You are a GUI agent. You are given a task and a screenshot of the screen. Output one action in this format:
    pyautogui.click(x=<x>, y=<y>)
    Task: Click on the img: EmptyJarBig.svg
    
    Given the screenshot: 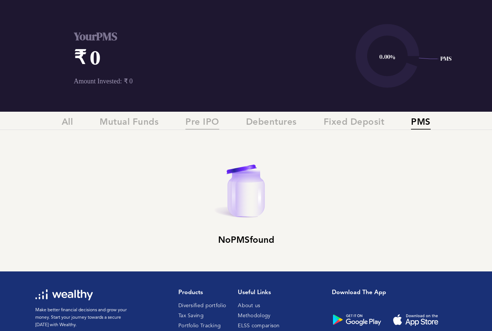 What is the action you would take?
    pyautogui.click(x=246, y=181)
    